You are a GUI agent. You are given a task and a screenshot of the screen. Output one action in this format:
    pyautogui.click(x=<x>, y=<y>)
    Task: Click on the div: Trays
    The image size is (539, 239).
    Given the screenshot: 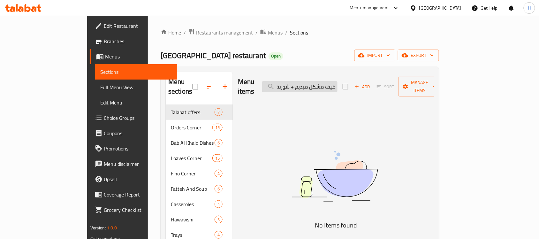 What is the action you would take?
    pyautogui.click(x=192, y=235)
    